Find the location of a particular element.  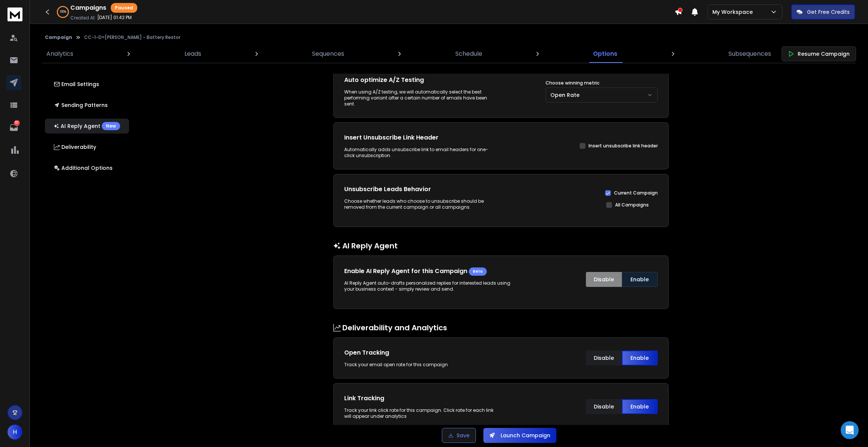

div: Track your email open rate for this campaign is located at coordinates (419, 364).